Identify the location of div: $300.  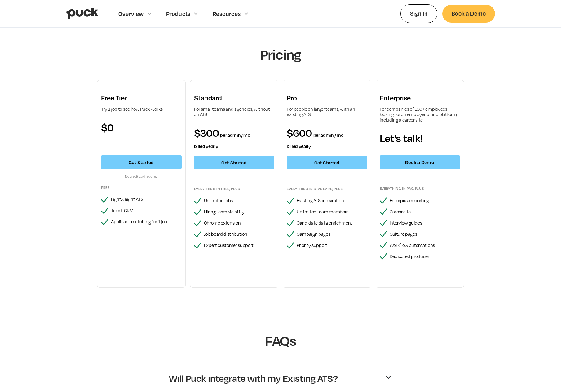
(234, 138).